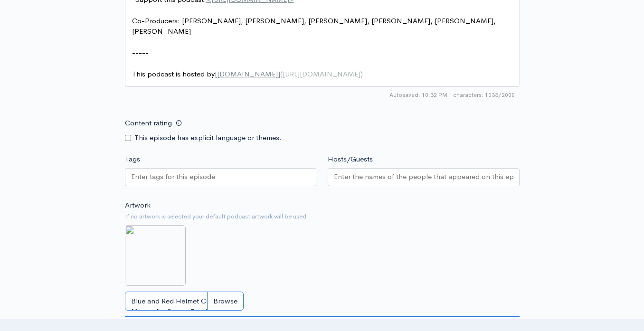 The width and height of the screenshot is (644, 331). I want to click on label: Artwork, so click(137, 205).